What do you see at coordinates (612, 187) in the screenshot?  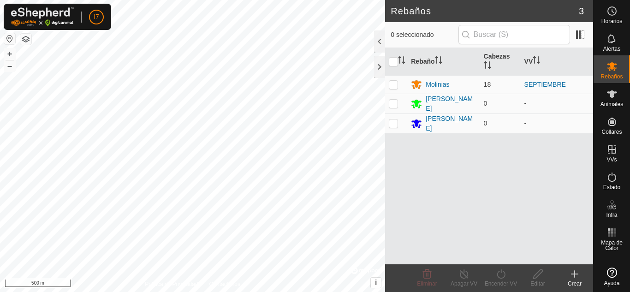 I see `span: Estado` at bounding box center [612, 187].